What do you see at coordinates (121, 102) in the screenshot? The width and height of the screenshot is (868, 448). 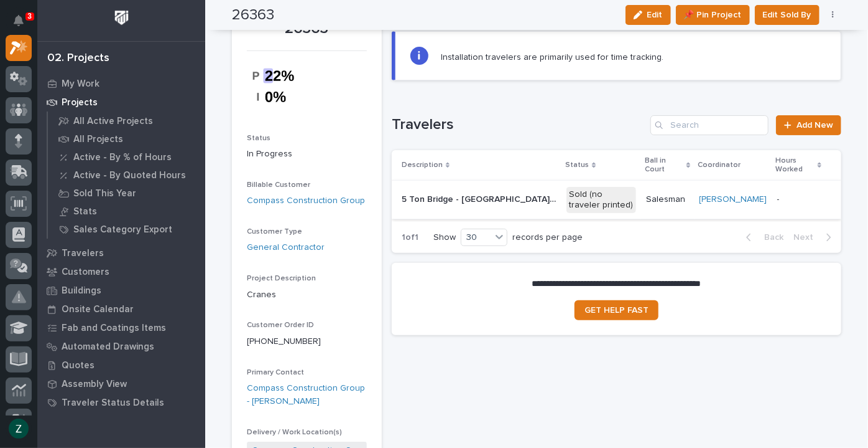 I see `a: Projects` at bounding box center [121, 102].